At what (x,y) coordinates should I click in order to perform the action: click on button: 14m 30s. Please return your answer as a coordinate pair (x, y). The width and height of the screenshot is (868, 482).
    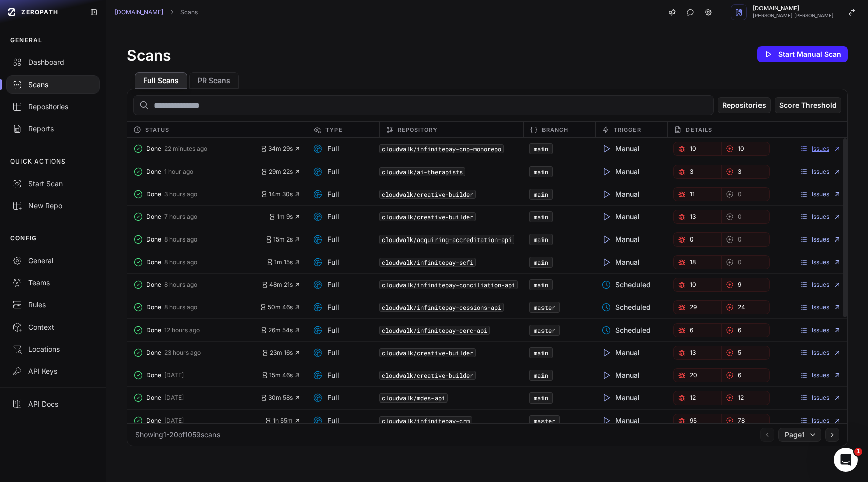
    Looking at the image, I should click on (281, 194).